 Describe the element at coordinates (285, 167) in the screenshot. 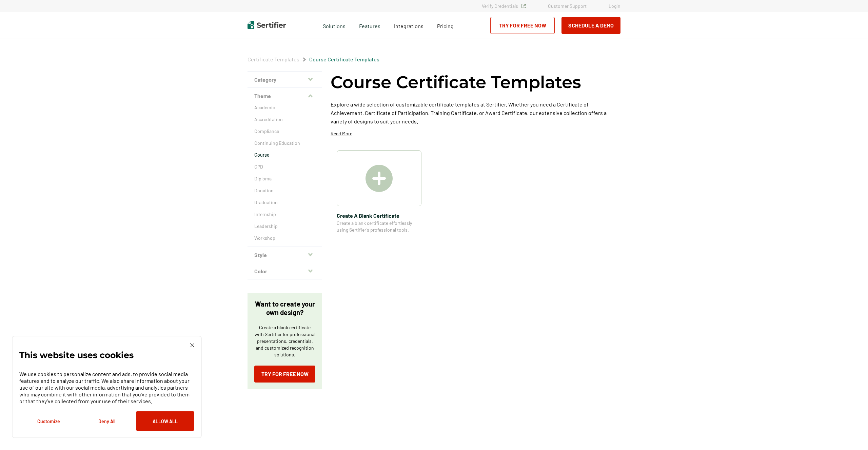

I see `a: CPD` at that location.